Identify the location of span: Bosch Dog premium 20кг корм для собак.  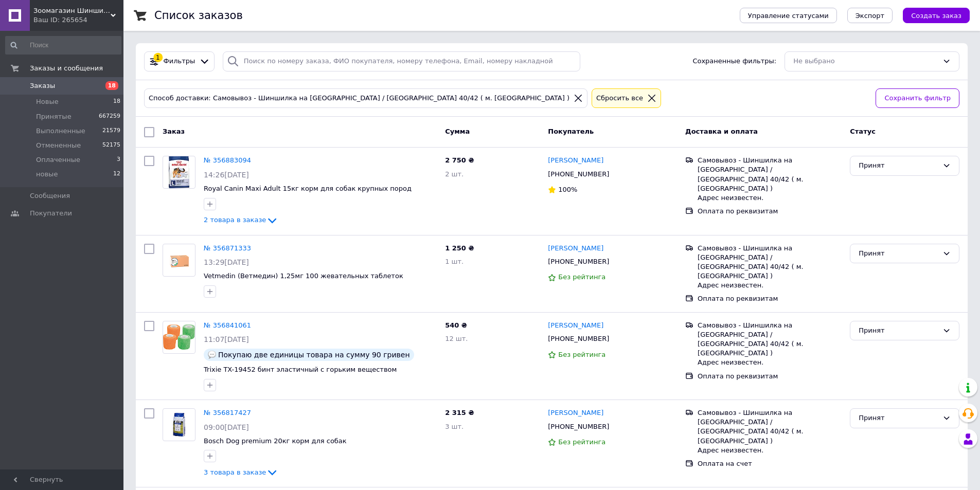
(276, 441).